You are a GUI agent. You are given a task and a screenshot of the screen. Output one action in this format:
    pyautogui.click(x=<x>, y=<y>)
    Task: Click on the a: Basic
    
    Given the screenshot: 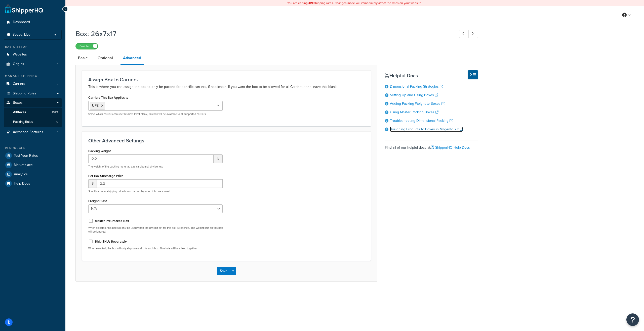 What is the action you would take?
    pyautogui.click(x=83, y=58)
    